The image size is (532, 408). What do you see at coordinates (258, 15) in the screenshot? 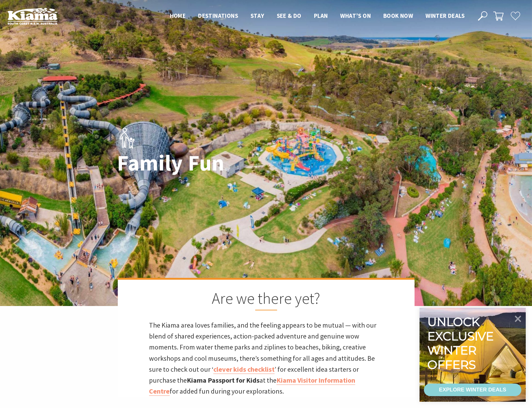
I see `span: Stay` at bounding box center [258, 15].